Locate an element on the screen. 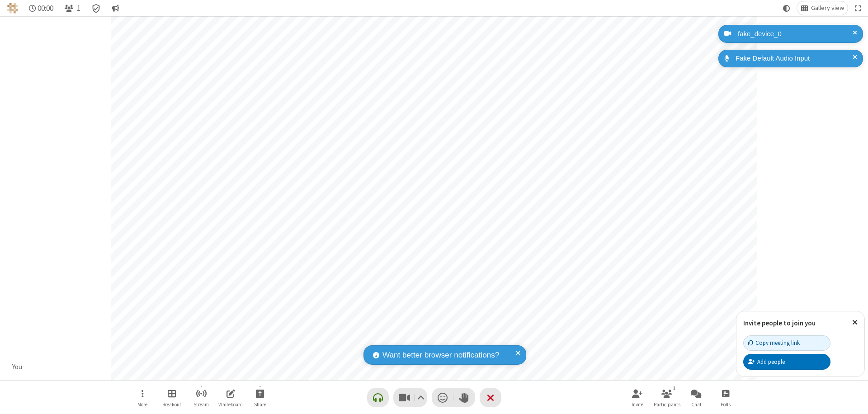 The height and width of the screenshot is (414, 868). button: Open chat is located at coordinates (696, 397).